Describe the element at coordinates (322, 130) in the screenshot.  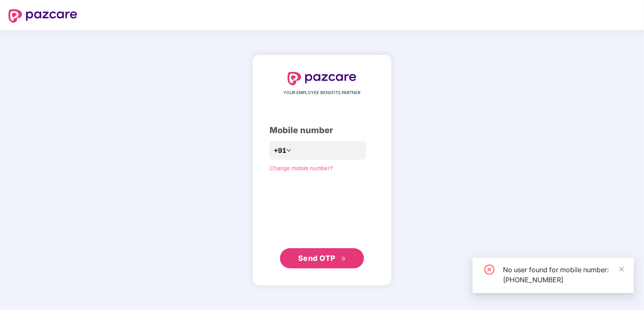
I see `div: Mobile number` at that location.